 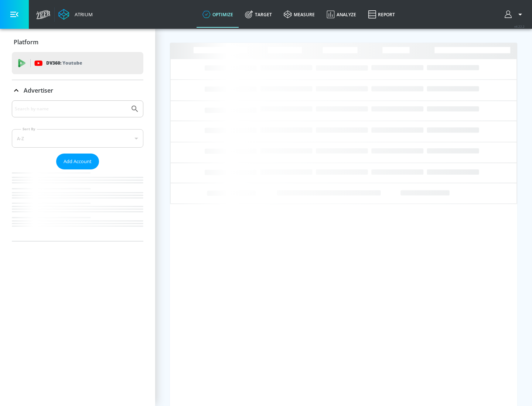 I want to click on p: DV360:, so click(x=64, y=63).